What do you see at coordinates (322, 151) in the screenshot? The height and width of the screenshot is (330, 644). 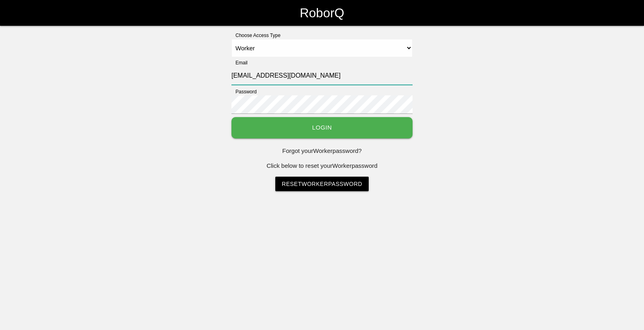 I see `p: Forgot your Worker password?` at bounding box center [322, 151].